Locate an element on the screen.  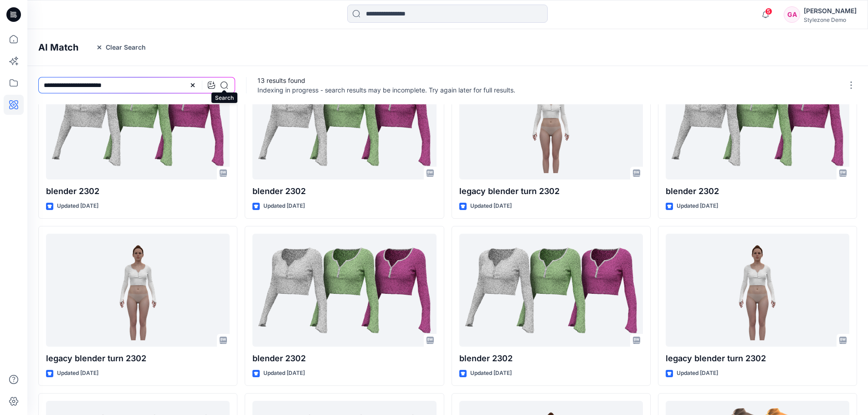
div: GA is located at coordinates (792, 15).